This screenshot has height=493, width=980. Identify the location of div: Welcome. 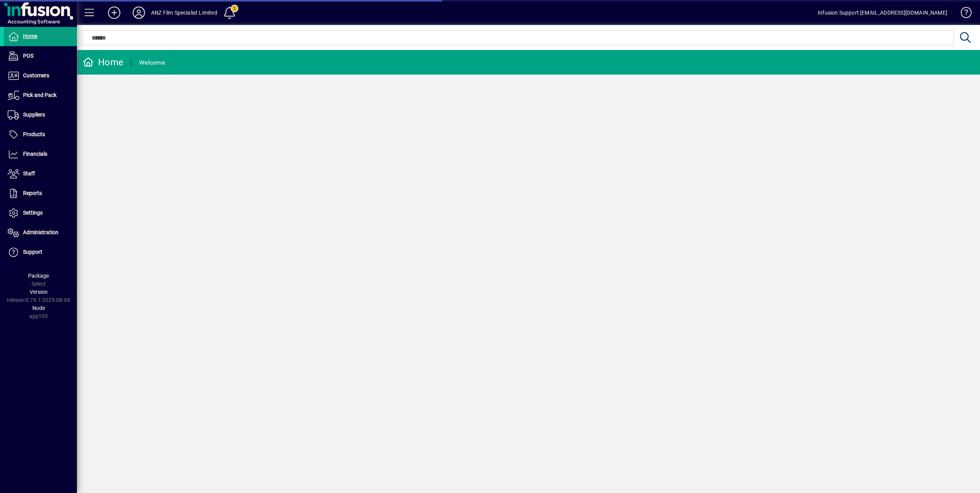
(152, 63).